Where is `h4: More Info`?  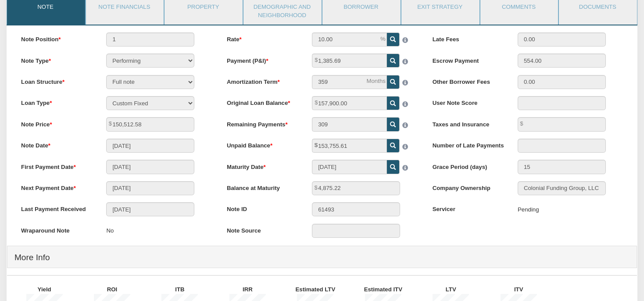
h4: More Info is located at coordinates (322, 257).